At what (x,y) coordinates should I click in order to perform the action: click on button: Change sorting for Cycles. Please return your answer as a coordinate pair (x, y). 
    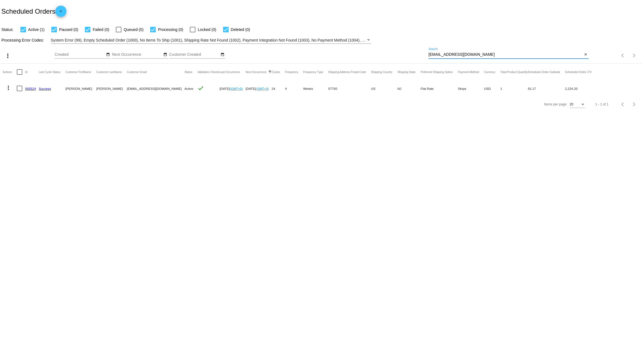
    Looking at the image, I should click on (276, 72).